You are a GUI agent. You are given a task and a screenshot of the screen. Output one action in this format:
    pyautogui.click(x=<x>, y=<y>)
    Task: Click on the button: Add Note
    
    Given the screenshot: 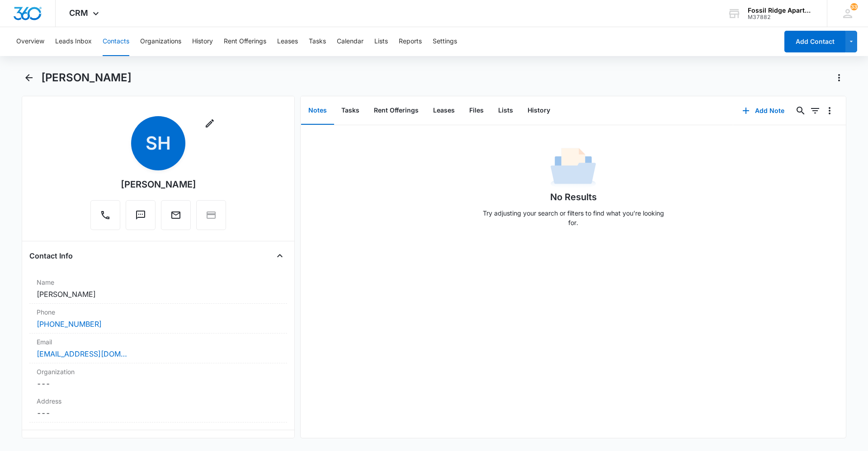 What is the action you would take?
    pyautogui.click(x=763, y=111)
    